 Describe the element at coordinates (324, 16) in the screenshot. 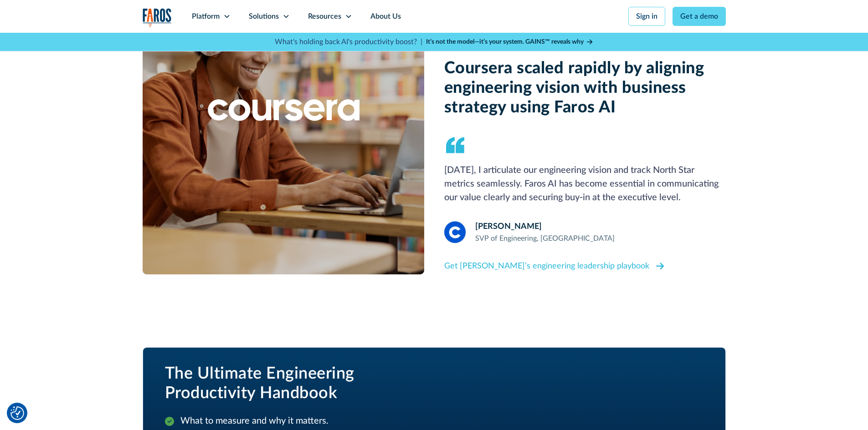

I see `div: Resources` at that location.